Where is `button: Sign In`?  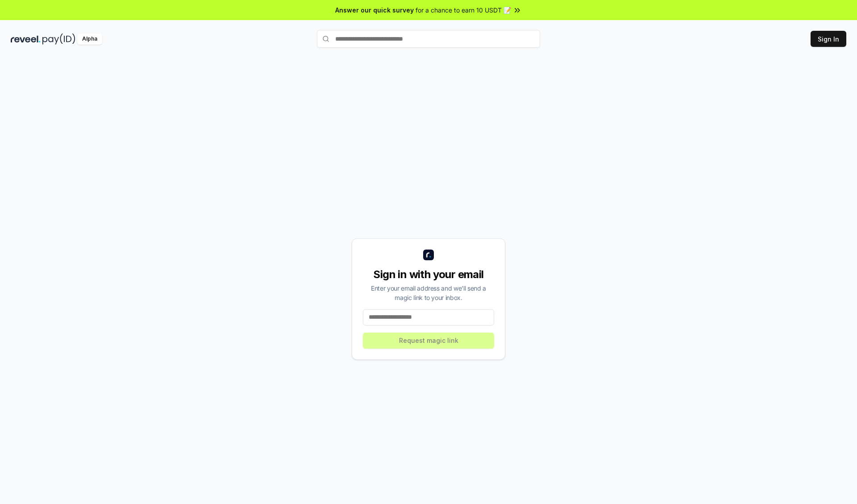 button: Sign In is located at coordinates (828, 38).